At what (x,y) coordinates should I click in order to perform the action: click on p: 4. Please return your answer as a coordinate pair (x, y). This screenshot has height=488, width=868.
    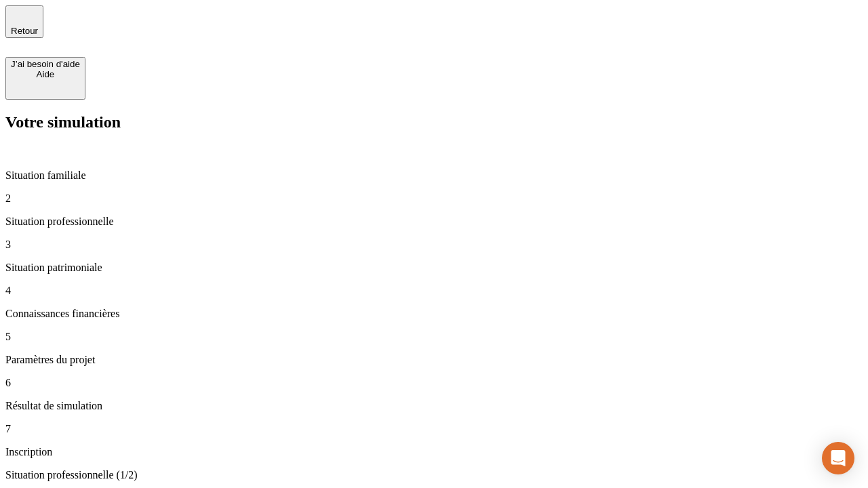
    Looking at the image, I should click on (434, 291).